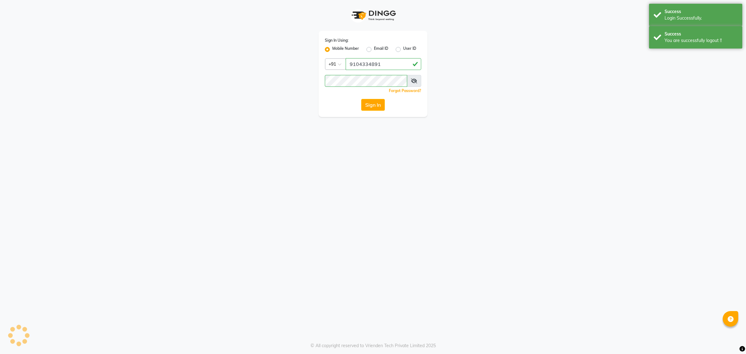  Describe the element at coordinates (410, 49) in the screenshot. I see `label: User ID` at that location.